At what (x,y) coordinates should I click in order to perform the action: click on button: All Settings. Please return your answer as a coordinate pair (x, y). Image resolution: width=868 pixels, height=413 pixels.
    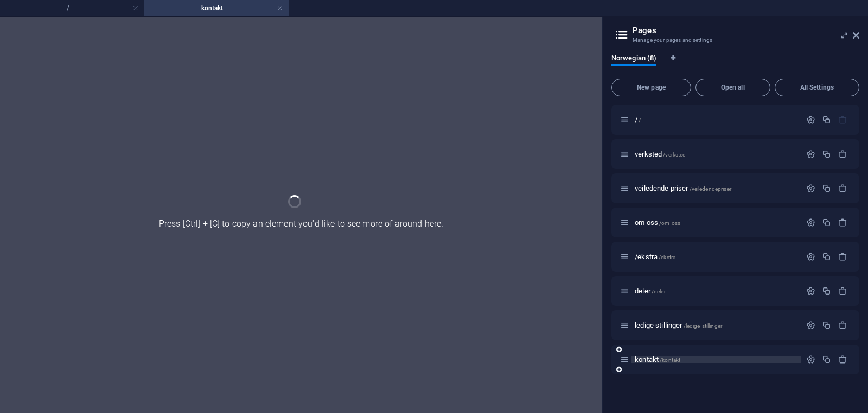
    Looking at the image, I should click on (817, 87).